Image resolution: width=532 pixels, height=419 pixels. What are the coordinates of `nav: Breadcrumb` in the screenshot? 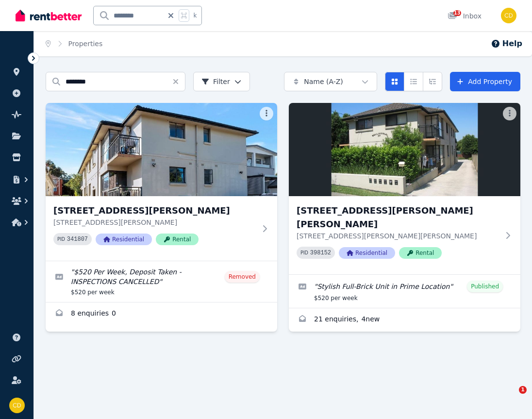 It's located at (74, 44).